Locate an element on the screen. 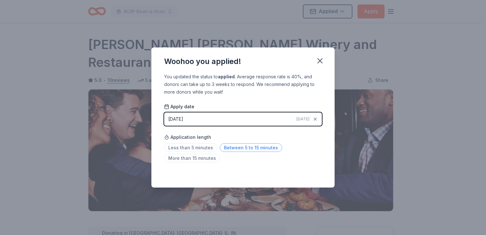  span: Application length is located at coordinates (188, 137).